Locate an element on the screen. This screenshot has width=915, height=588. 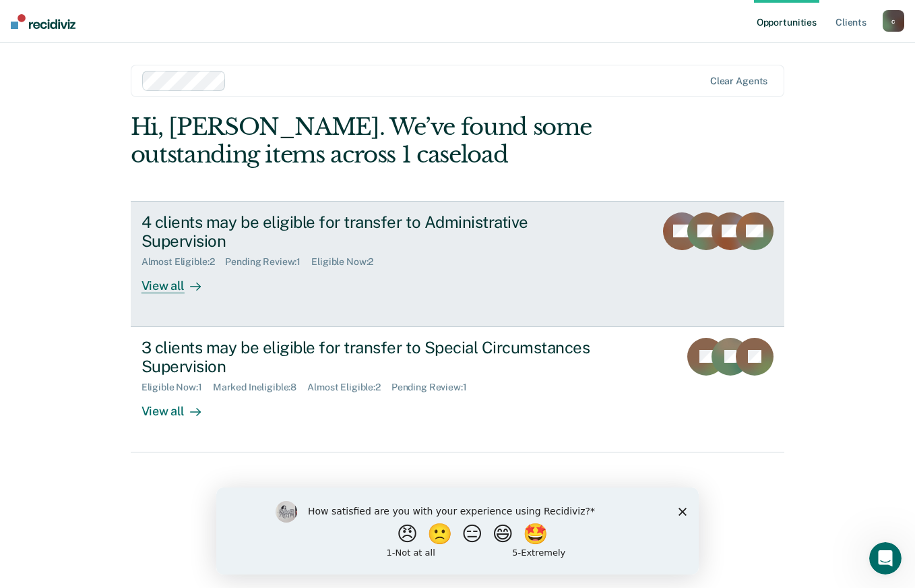
div: Eligible Now : 1 is located at coordinates (177, 387).